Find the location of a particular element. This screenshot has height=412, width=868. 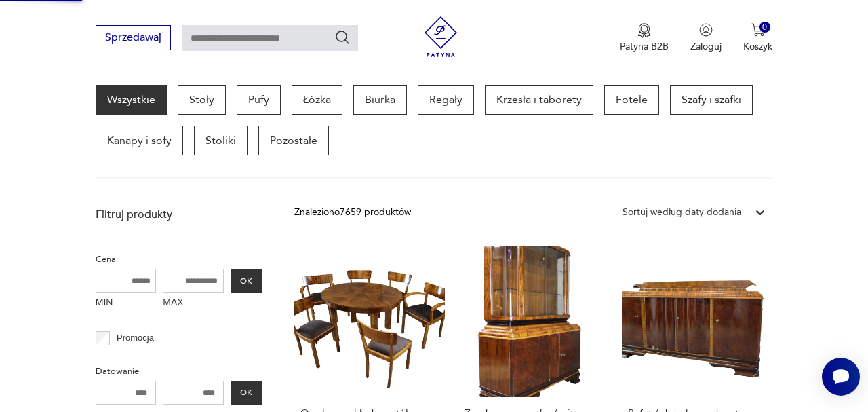

a: Łóżka is located at coordinates (316, 99).